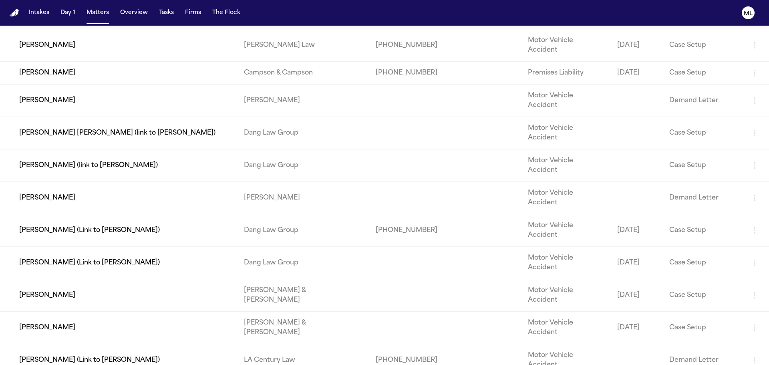 The image size is (769, 365). I want to click on button: Intakes, so click(39, 13).